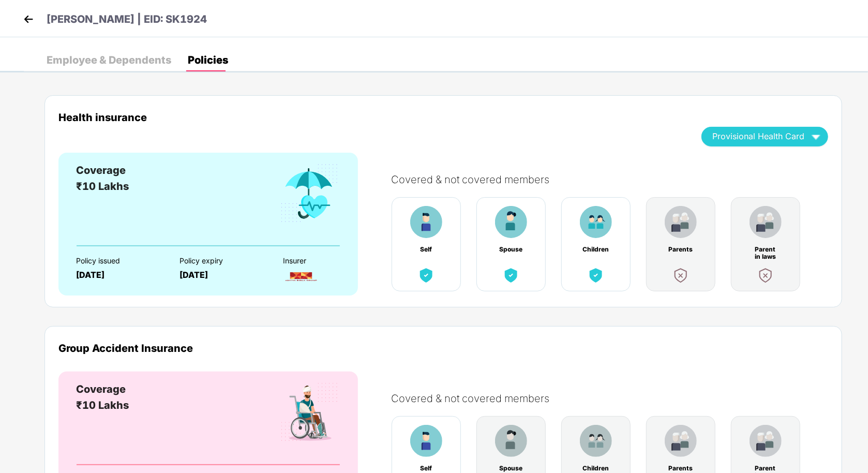  I want to click on img: InsurerLogo, so click(301, 276).